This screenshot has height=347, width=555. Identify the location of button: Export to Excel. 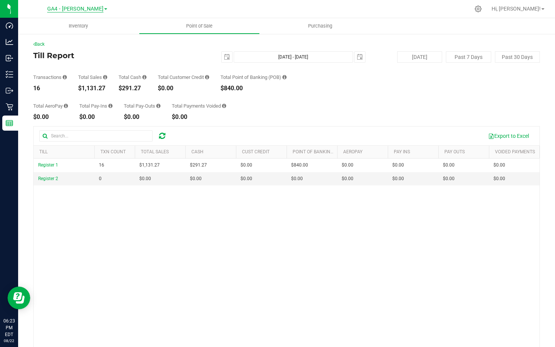
(509, 136).